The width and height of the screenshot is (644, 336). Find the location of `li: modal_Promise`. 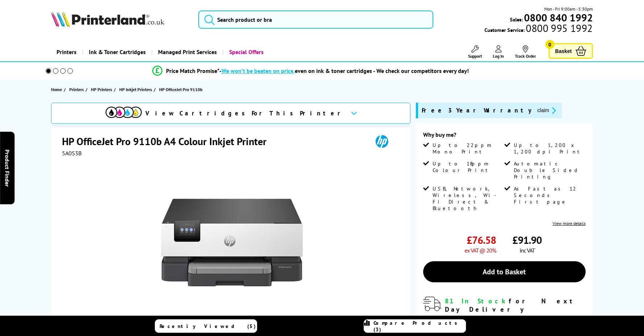

li: modal_Promise is located at coordinates (310, 71).